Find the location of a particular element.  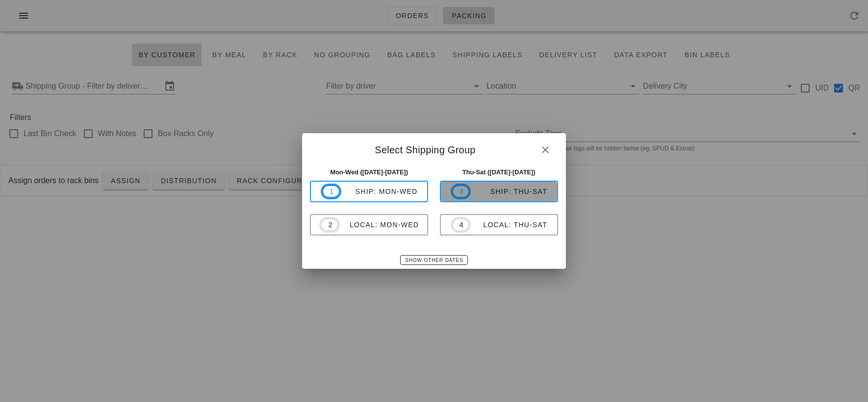

span: 1 is located at coordinates (331, 191).